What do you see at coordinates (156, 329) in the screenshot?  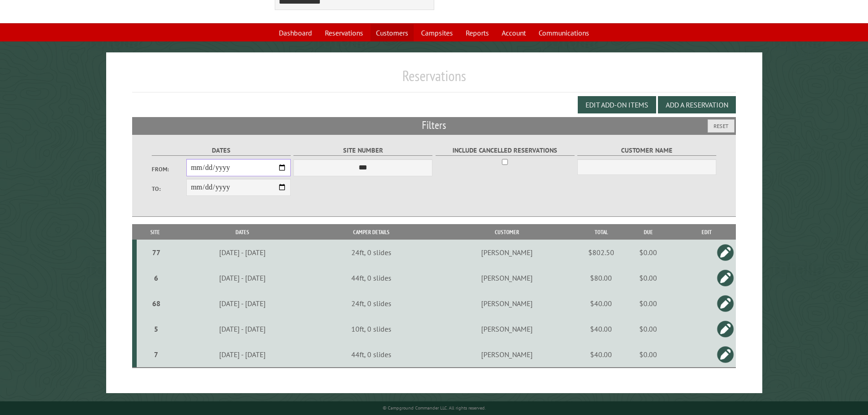 I see `div: 5` at bounding box center [156, 329].